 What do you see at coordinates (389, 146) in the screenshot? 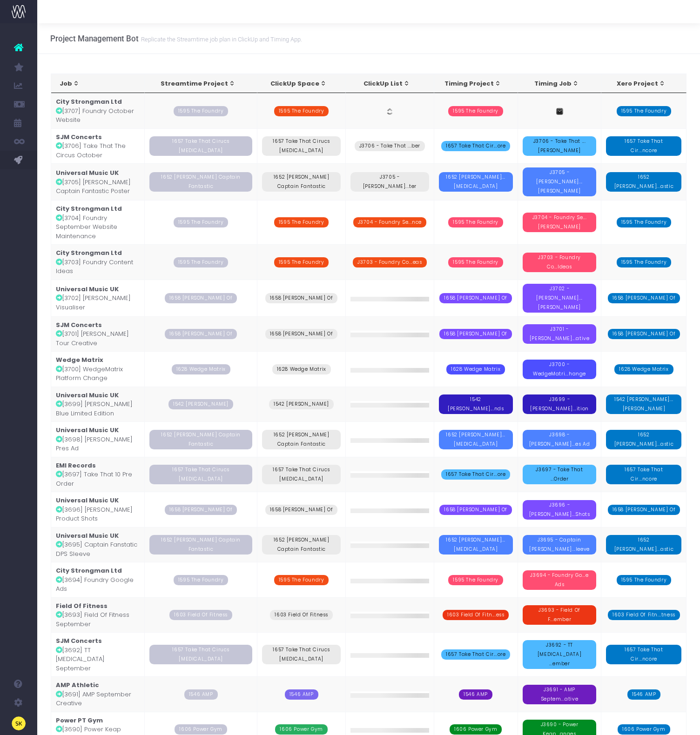
I see `span: J3706 - Take That ...ber` at bounding box center [389, 146].